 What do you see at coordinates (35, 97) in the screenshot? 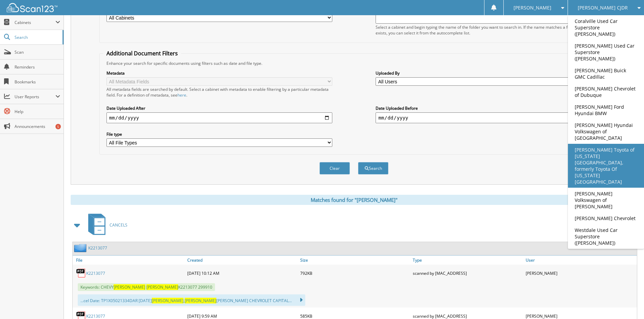
I see `span: User Reports` at bounding box center [35, 97].